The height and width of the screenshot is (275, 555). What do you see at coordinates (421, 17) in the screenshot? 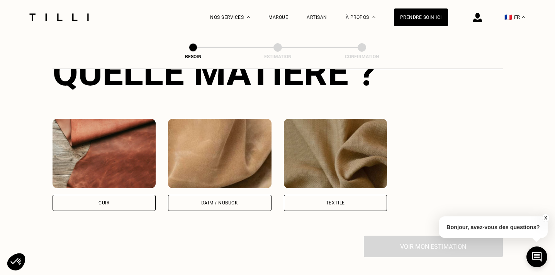
I see `div: Prendre soin ici` at bounding box center [421, 17].